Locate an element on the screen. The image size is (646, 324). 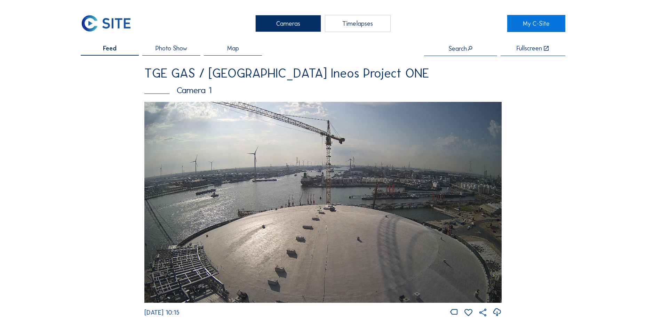
img: Image is located at coordinates (323, 203).